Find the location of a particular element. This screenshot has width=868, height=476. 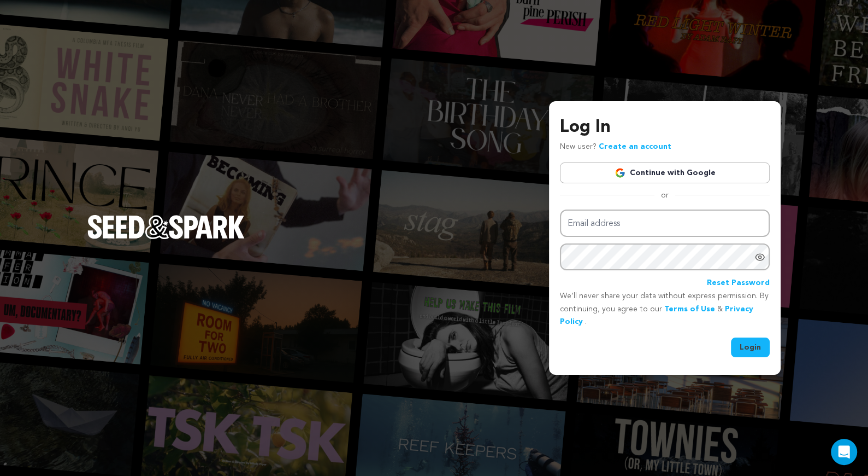

p: New user? is located at coordinates (616, 147).